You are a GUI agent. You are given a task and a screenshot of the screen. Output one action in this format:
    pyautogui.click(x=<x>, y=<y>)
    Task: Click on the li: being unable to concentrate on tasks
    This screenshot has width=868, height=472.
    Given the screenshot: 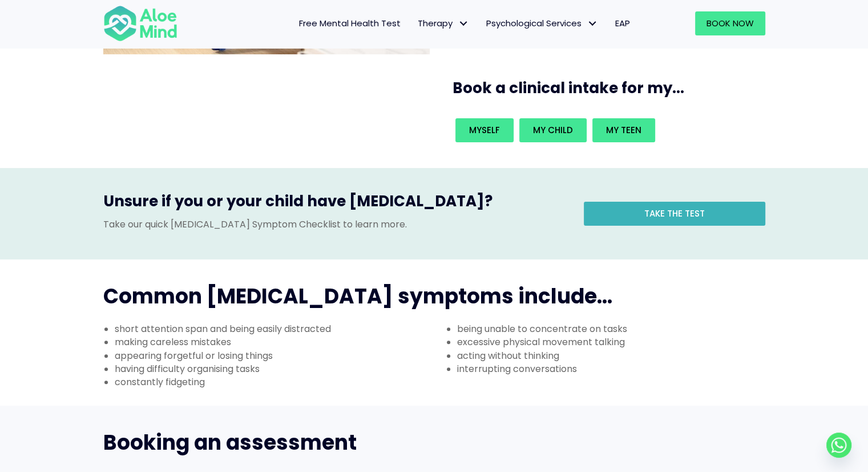 What is the action you would take?
    pyautogui.click(x=617, y=328)
    